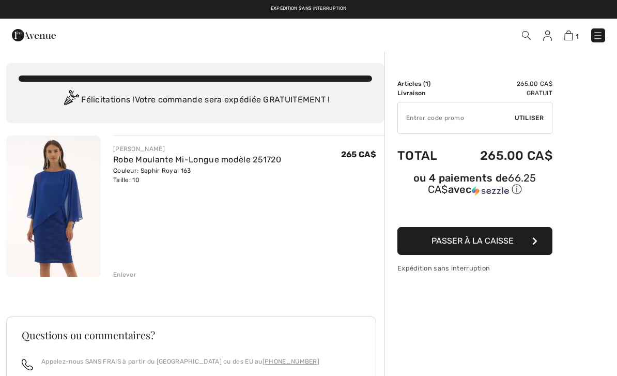 This screenshot has height=376, width=617. What do you see at coordinates (526, 35) in the screenshot?
I see `img: Recherche` at bounding box center [526, 35].